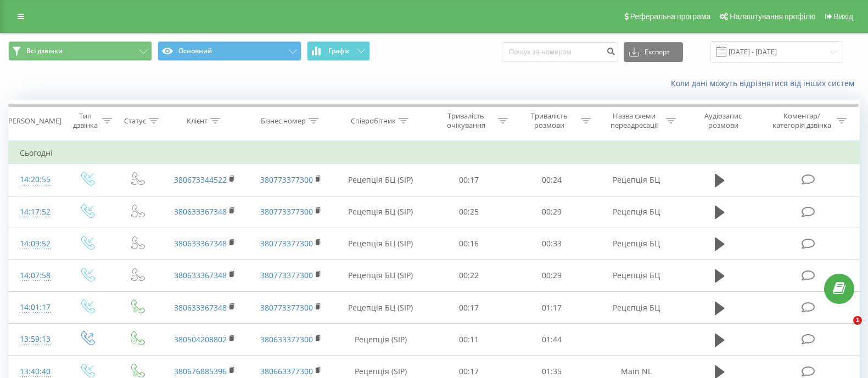 The height and width of the screenshot is (378, 868). Describe the element at coordinates (287, 339) in the screenshot. I see `a: 380633377300` at that location.